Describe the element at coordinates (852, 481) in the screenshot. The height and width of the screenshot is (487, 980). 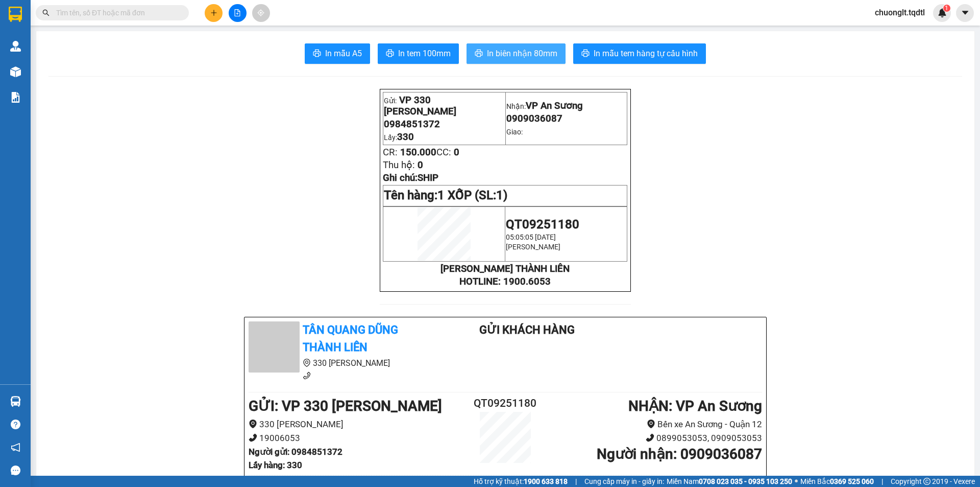
I see `strong: 0369 525 060` at that location.